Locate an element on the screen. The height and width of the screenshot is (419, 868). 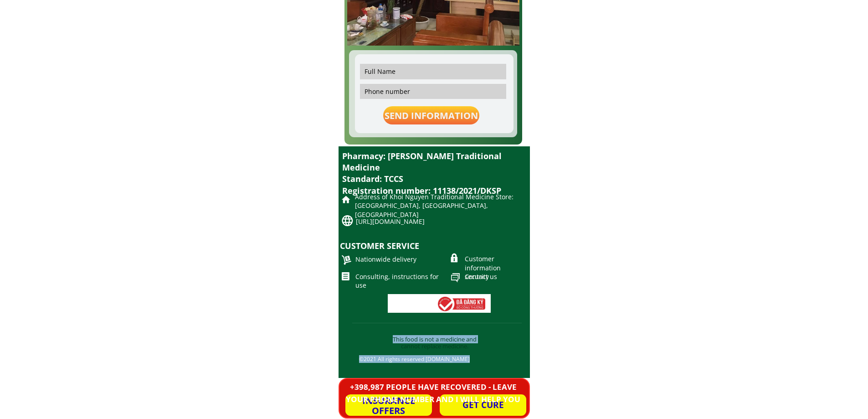
font: SEND INFORMATION is located at coordinates (431, 116).